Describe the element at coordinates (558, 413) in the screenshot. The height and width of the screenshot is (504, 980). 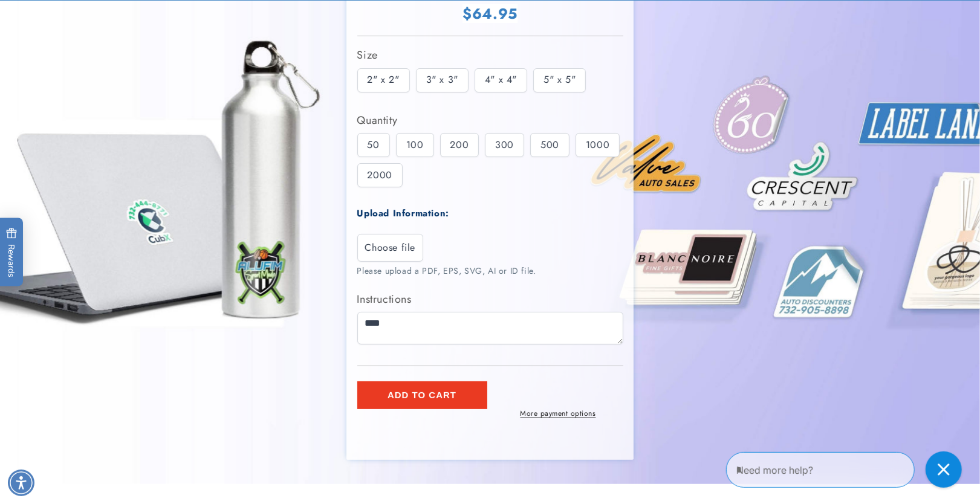
I see `a: More payment options` at that location.